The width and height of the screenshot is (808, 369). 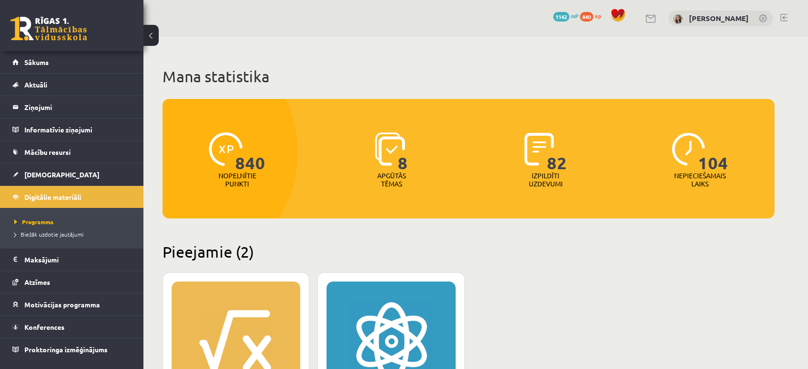 What do you see at coordinates (66, 349) in the screenshot?
I see `span: Proktoringa izmēģinājums` at bounding box center [66, 349].